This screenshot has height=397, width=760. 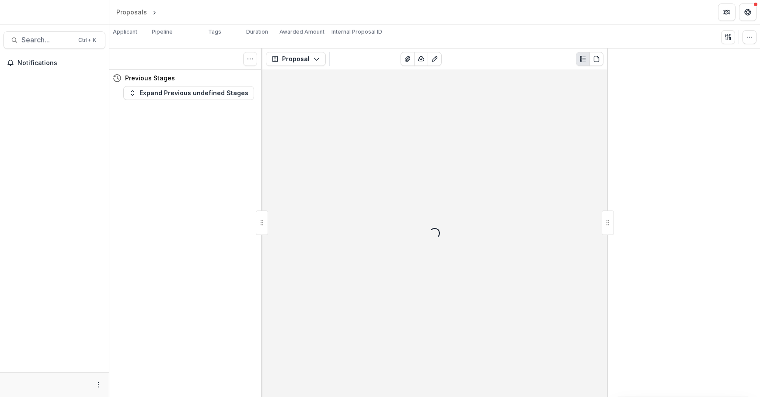 What do you see at coordinates (296, 59) in the screenshot?
I see `button: Proposal` at bounding box center [296, 59].